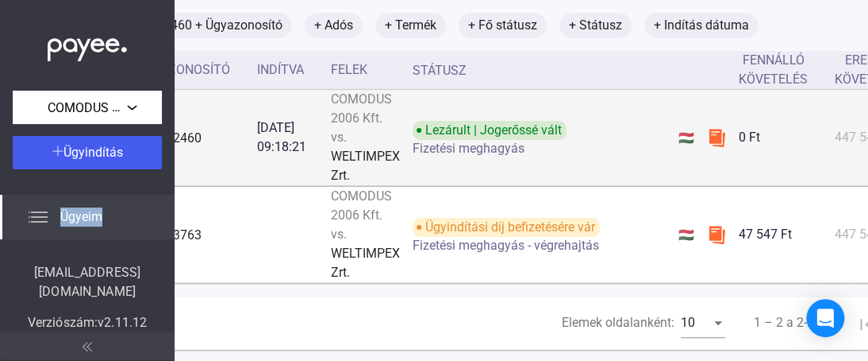 This screenshot has height=361, width=868. Describe the element at coordinates (468, 147) in the screenshot. I see `font: Fizetési meghagyás` at that location.